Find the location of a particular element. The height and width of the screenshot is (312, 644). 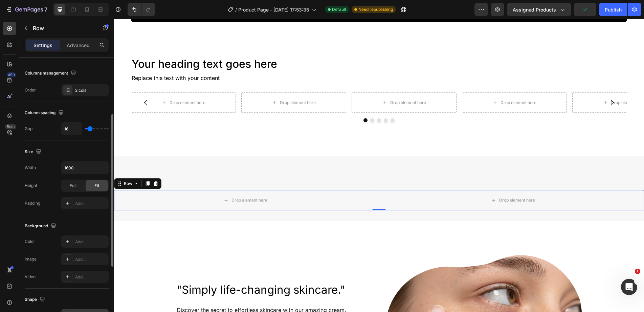

div: Padding is located at coordinates (33, 203).